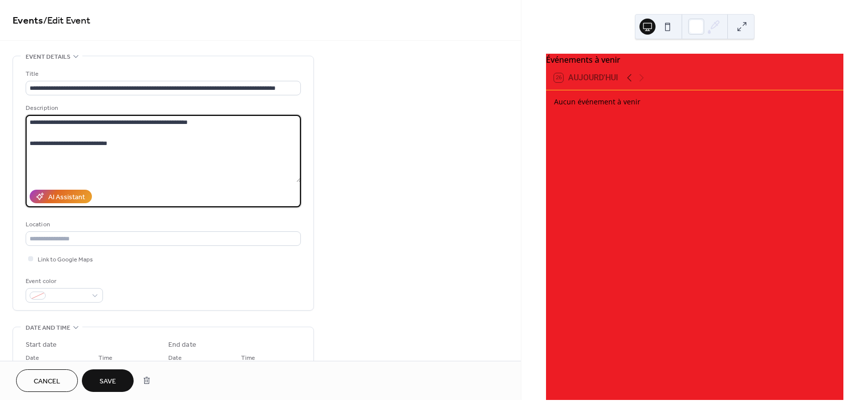 This screenshot has width=868, height=411. What do you see at coordinates (67, 20) in the screenshot?
I see `span: / Edit Event` at bounding box center [67, 20].